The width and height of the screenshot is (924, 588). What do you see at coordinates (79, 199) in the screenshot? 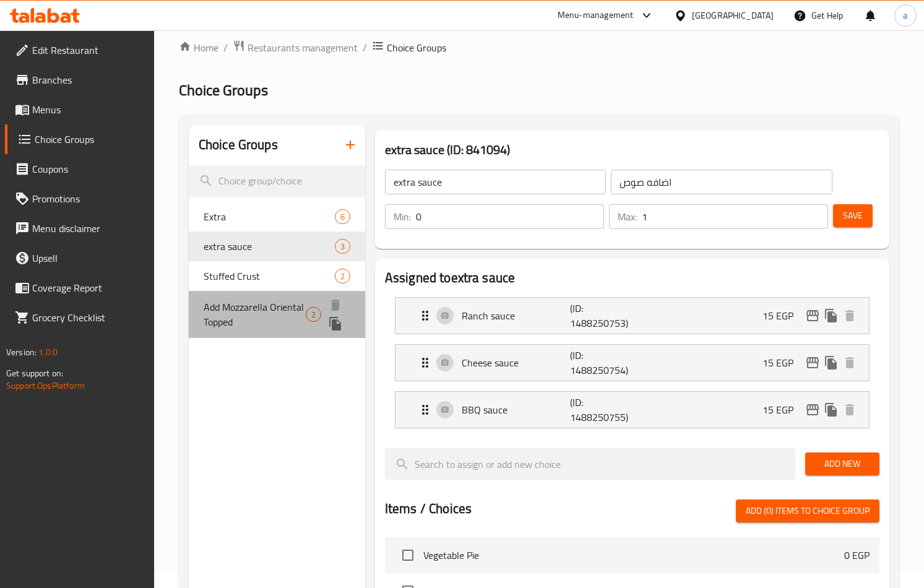
I see `a: Promotions` at bounding box center [79, 199].